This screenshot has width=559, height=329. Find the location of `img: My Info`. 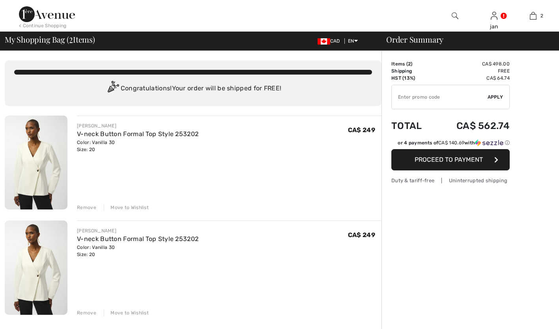

img: My Info is located at coordinates (494, 16).